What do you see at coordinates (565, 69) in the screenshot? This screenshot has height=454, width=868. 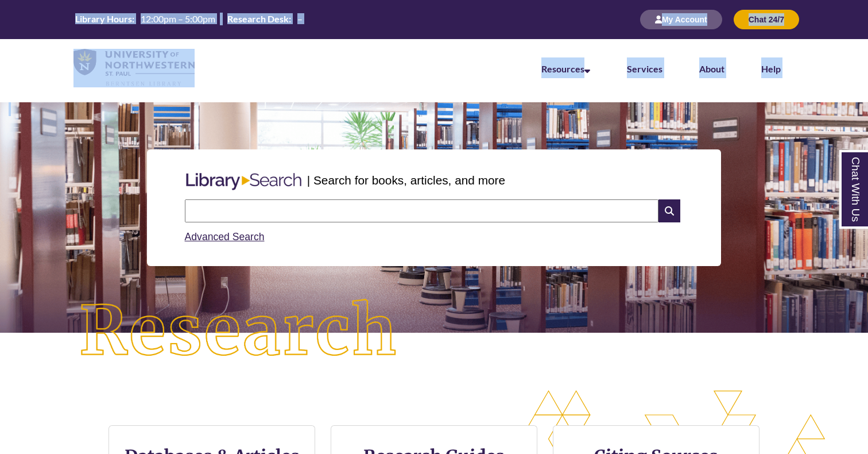 I see `a: Resources` at bounding box center [565, 69].